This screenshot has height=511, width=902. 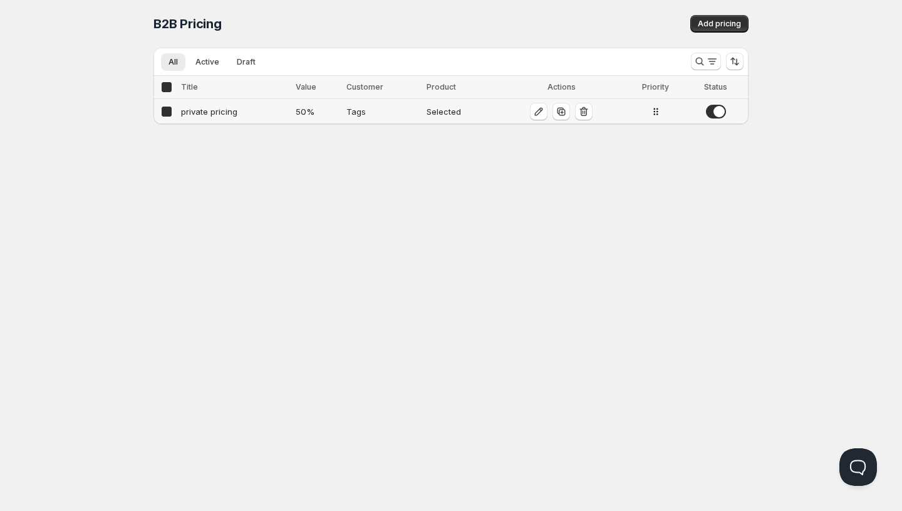 What do you see at coordinates (317, 112) in the screenshot?
I see `div: 50 %` at bounding box center [317, 112].